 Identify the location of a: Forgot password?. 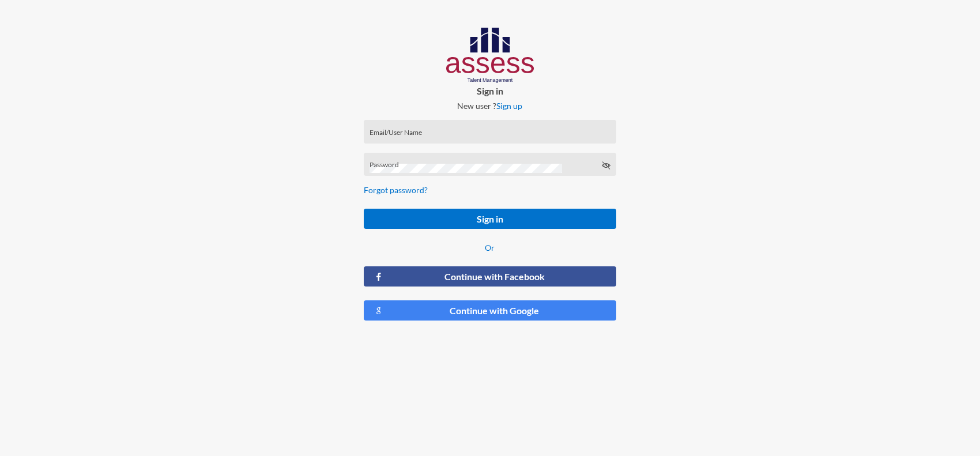
(395, 190).